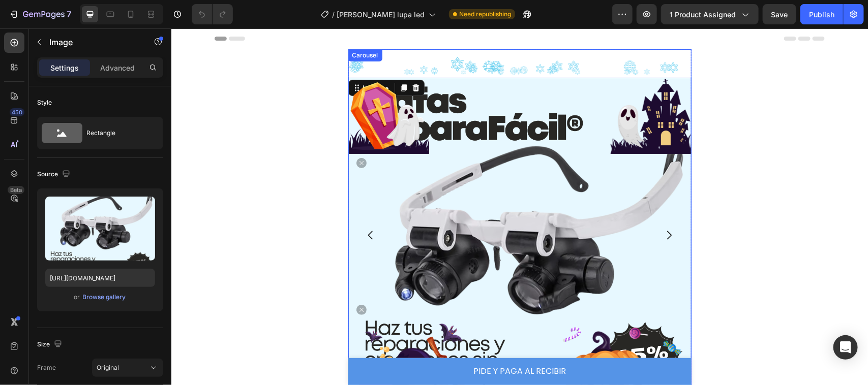 This screenshot has width=868, height=385. Describe the element at coordinates (50, 345) in the screenshot. I see `div: Size` at that location.